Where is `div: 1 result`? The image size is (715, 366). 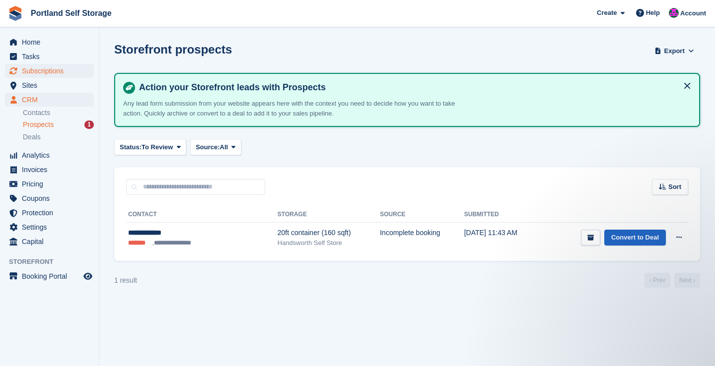 div: 1 result is located at coordinates (126, 280).